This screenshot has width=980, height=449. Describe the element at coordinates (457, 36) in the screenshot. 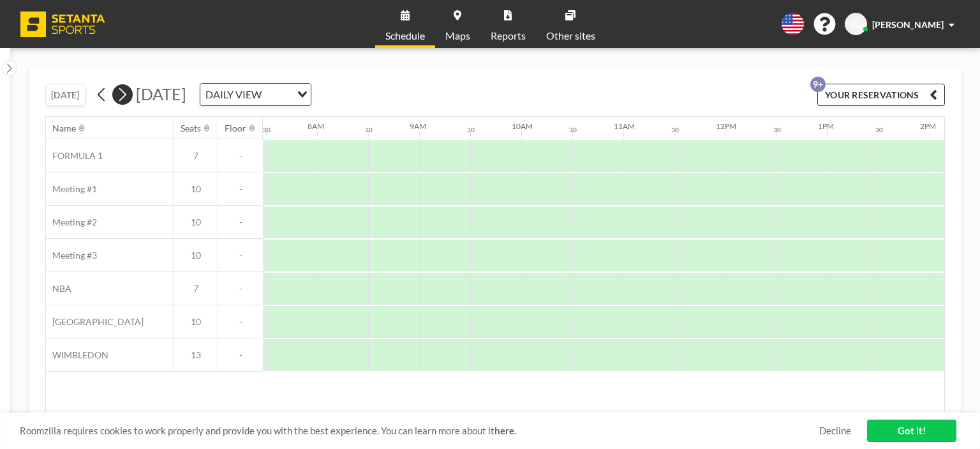

I see `span: Maps` at that location.